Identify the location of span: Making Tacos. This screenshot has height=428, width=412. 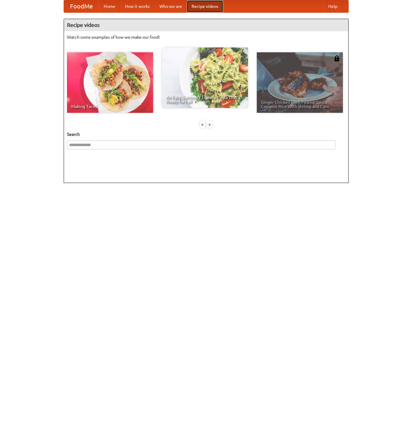
(110, 107).